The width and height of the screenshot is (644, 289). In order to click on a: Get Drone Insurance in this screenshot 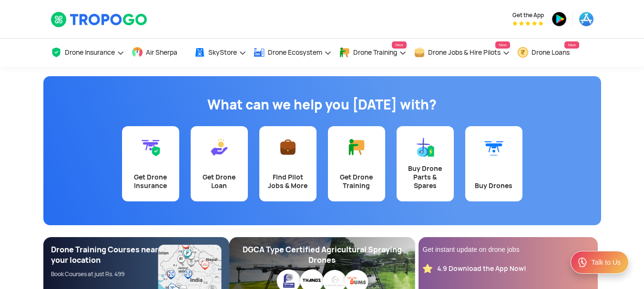, I will do `click(151, 164)`.